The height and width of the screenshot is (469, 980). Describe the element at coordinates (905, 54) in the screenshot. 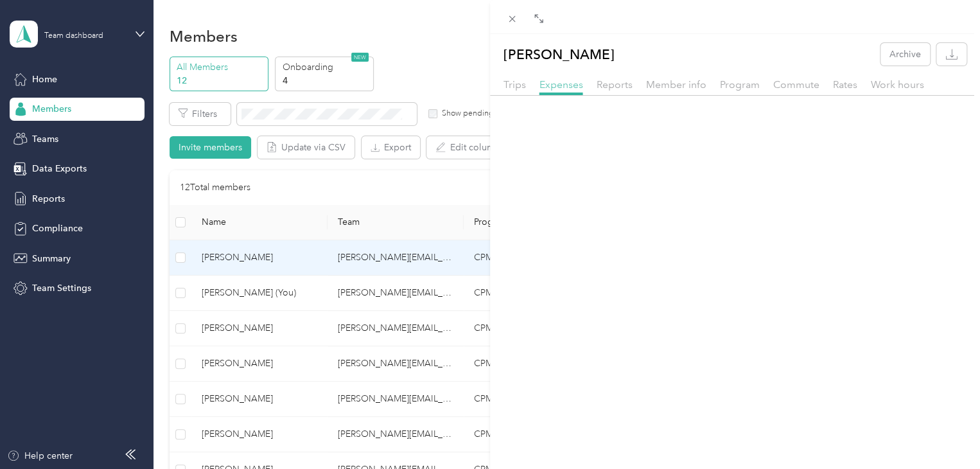

I see `button: Archive` at that location.